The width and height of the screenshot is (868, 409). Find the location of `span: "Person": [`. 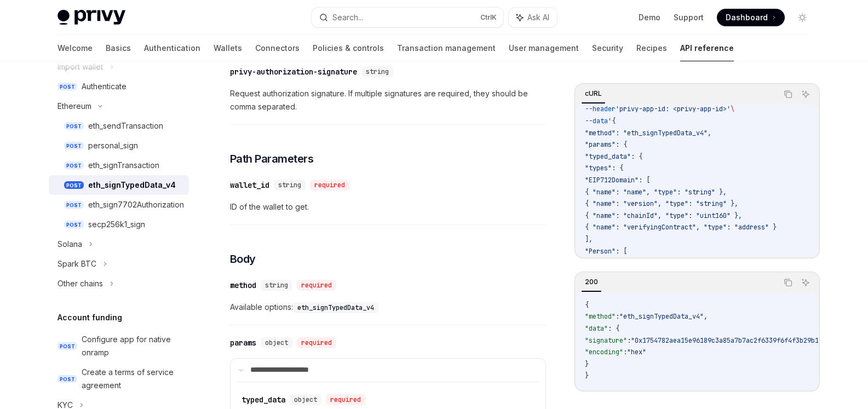

span: "Person": [ is located at coordinates (606, 251).